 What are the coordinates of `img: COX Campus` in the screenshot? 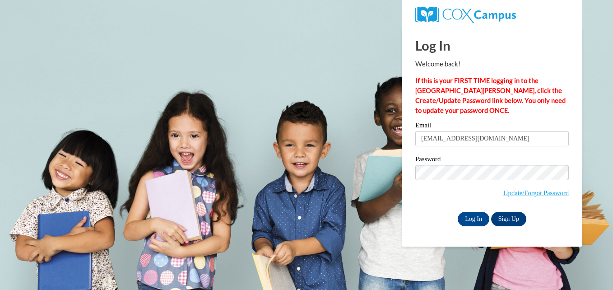 It's located at (465, 15).